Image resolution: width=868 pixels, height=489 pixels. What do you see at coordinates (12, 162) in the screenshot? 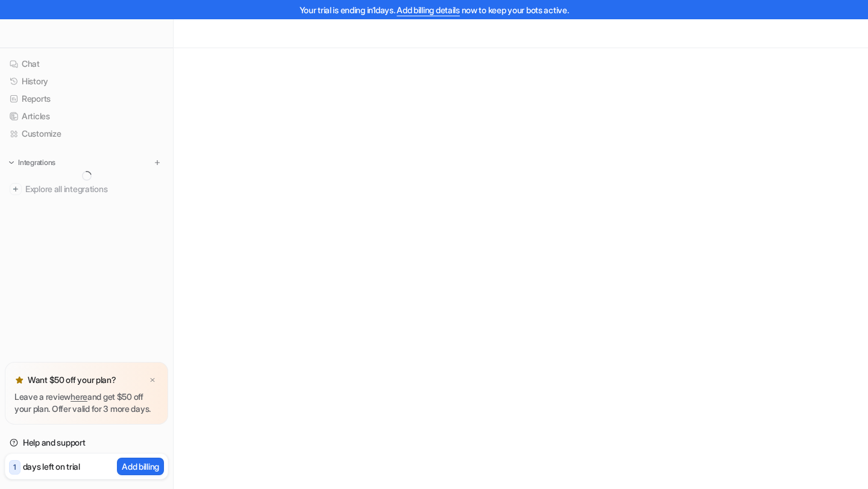
I see `img: expand menu` at bounding box center [12, 162].